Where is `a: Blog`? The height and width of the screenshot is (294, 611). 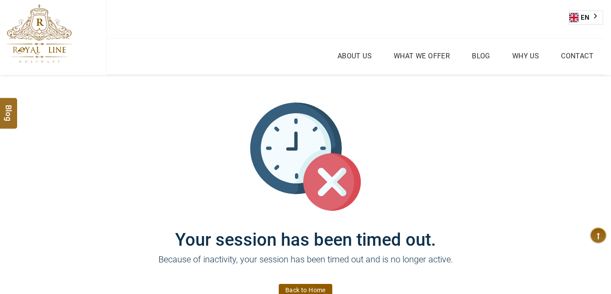 a: Blog is located at coordinates (481, 56).